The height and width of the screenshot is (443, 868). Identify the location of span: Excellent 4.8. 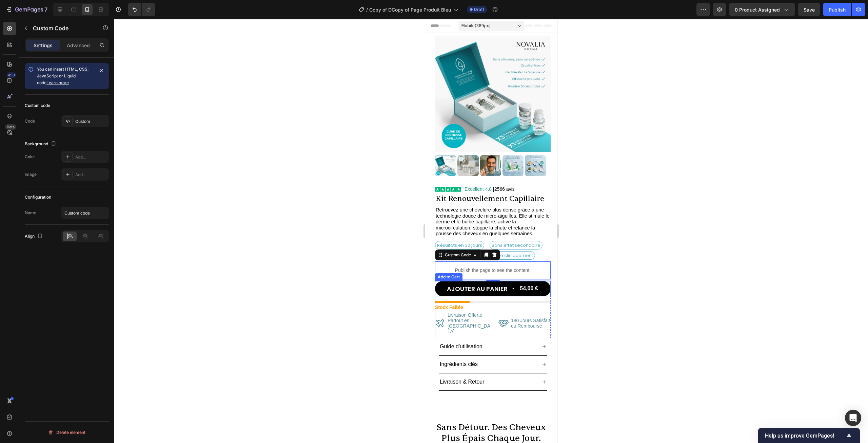
(53, 170).